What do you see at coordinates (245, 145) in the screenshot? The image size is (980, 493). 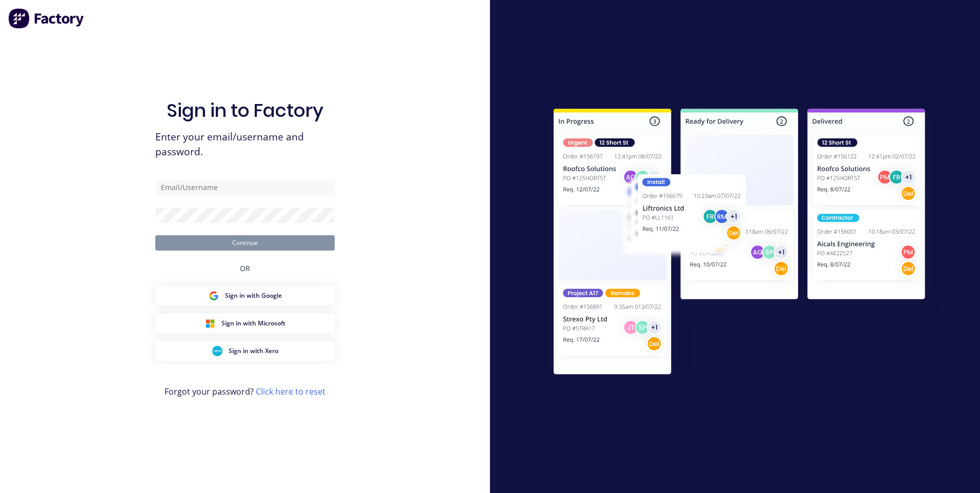 I see `span: Enter your email/username and password.` at bounding box center [245, 145].